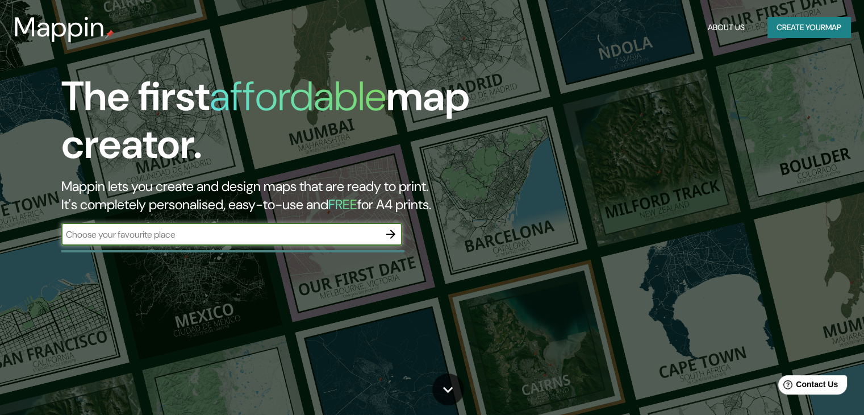  I want to click on h1: affordable, so click(298, 96).